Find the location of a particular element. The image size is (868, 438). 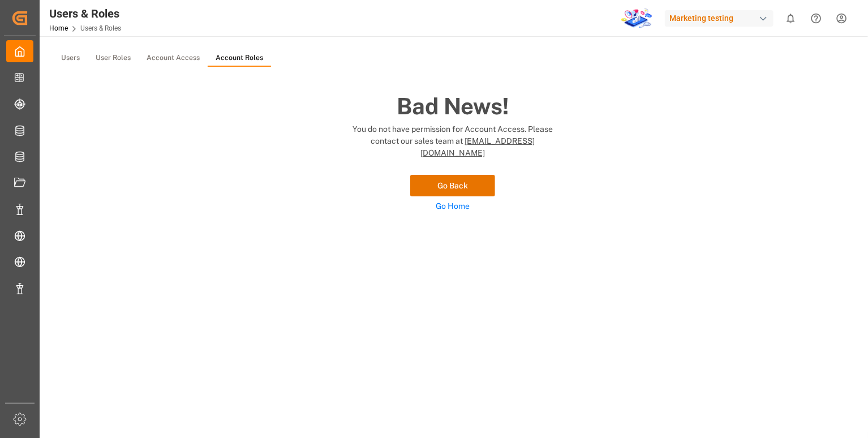

div: Users & Roles is located at coordinates (85, 14).